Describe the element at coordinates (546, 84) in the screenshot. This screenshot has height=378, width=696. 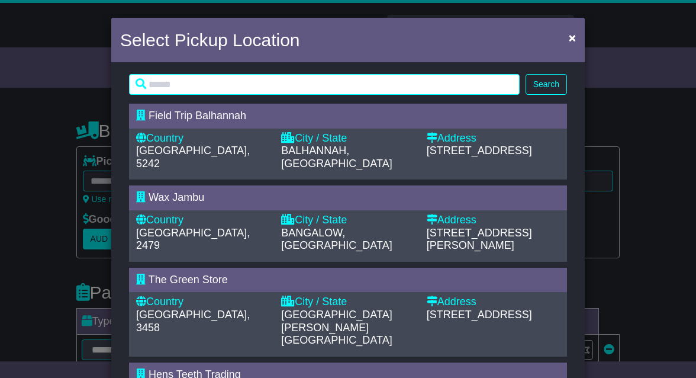
I see `button: Search` at that location.